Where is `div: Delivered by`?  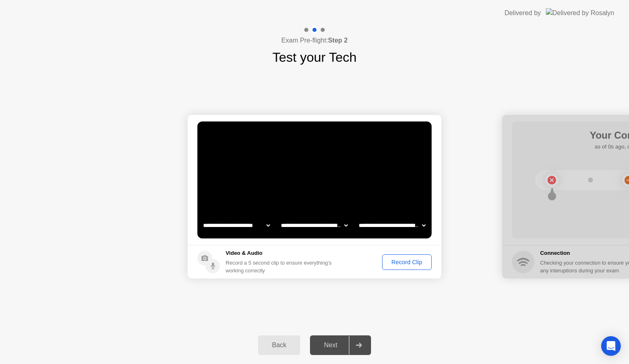
div: Delivered by is located at coordinates (522, 13).